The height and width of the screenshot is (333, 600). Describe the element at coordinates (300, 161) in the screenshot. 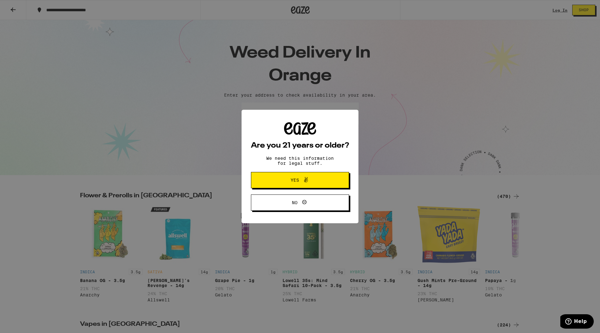

I see `p: We need this information for legal stuff.` at that location.